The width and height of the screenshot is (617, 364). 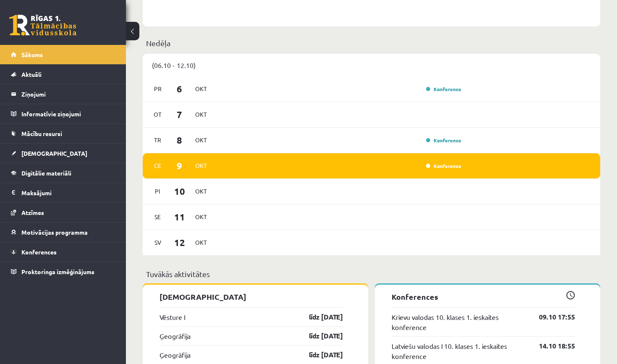 What do you see at coordinates (54, 232) in the screenshot?
I see `span: Motivācijas programma` at bounding box center [54, 232].